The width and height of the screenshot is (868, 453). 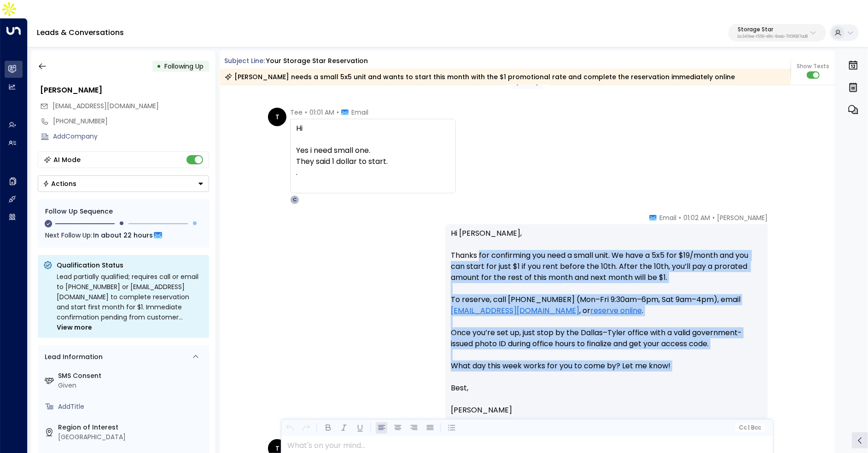 What do you see at coordinates (184, 66) in the screenshot?
I see `span: Following Up` at bounding box center [184, 66].